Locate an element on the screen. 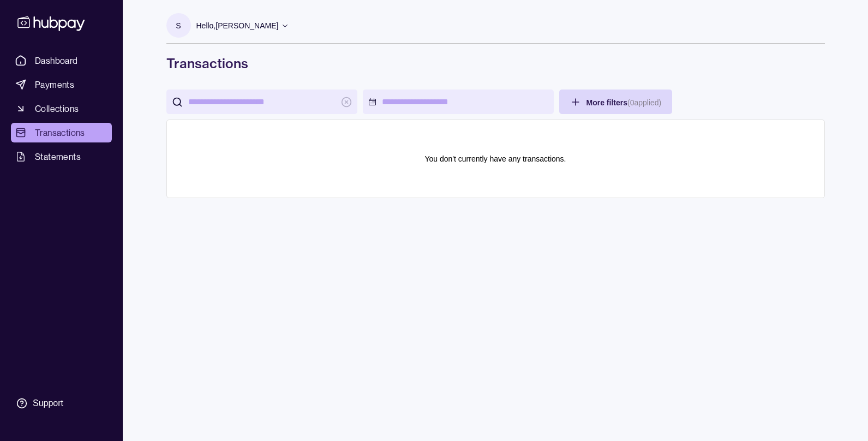  a: Collections is located at coordinates (61, 109).